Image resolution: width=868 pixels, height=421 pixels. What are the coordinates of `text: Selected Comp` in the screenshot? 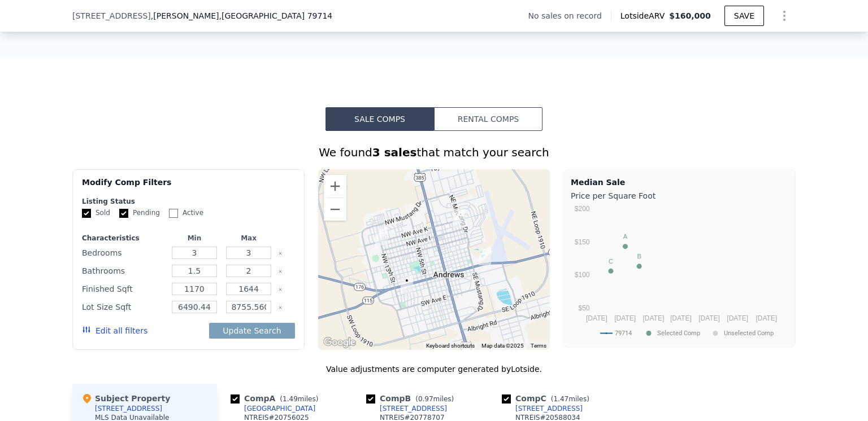 It's located at (678, 334).